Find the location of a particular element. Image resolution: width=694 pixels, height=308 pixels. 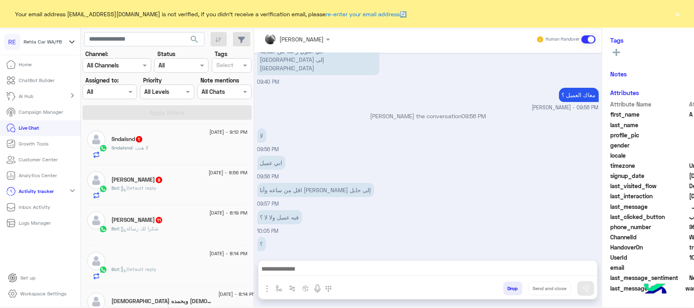

p: Customer Center is located at coordinates (39, 160).